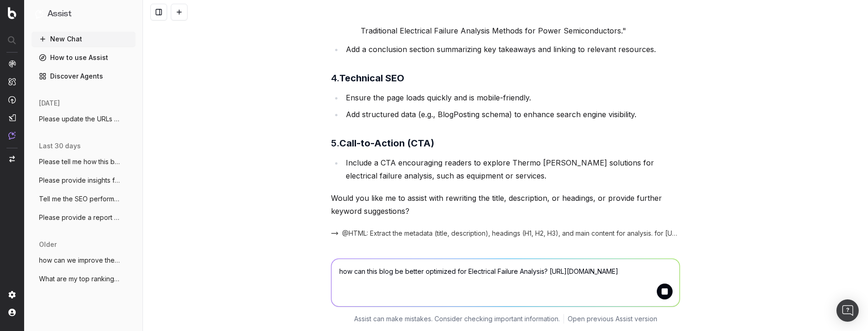 The height and width of the screenshot is (331, 868). I want to click on button: Please tell me how this blog can be more, so click(84, 162).